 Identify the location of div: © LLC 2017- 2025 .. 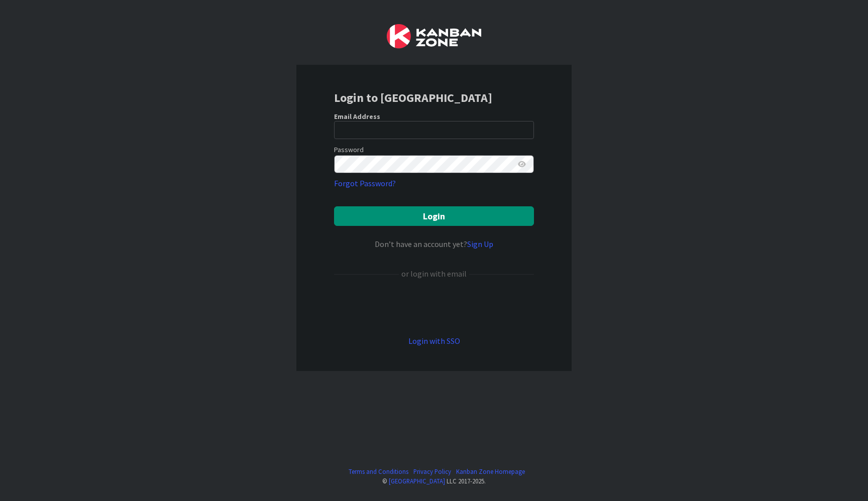
(434, 481).